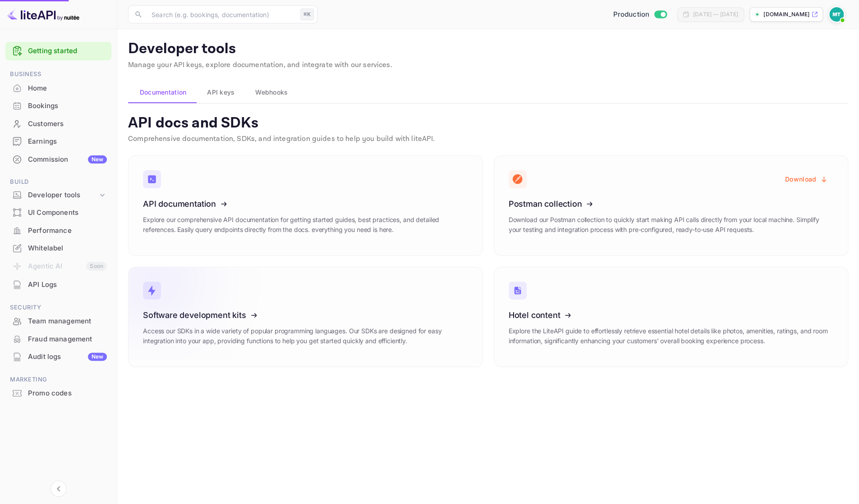 The width and height of the screenshot is (859, 504). Describe the element at coordinates (272, 93) in the screenshot. I see `span: Webhooks` at that location.